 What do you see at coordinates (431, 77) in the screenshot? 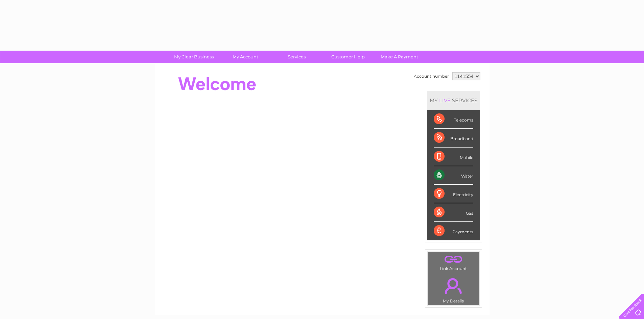
I see `td: Account number` at bounding box center [431, 77].